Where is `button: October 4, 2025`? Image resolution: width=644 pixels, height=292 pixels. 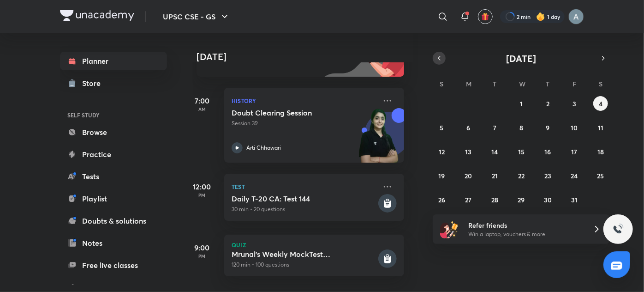
button: October 4, 2025 is located at coordinates (601, 103).